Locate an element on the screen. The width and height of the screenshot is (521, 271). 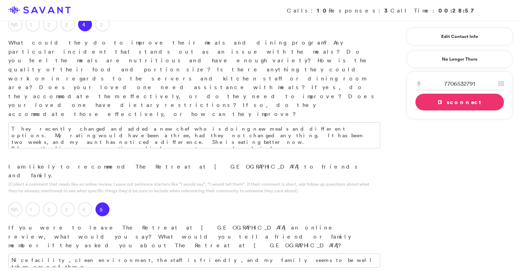
strong: 10 is located at coordinates (323, 10).